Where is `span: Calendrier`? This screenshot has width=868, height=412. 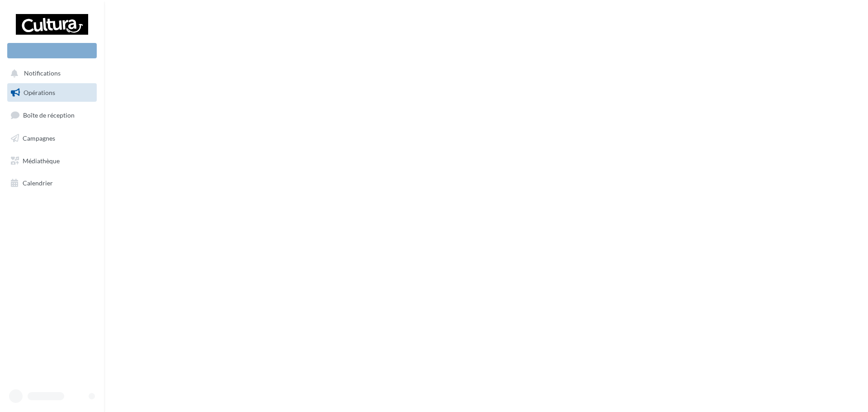
span: Calendrier is located at coordinates (37, 183).